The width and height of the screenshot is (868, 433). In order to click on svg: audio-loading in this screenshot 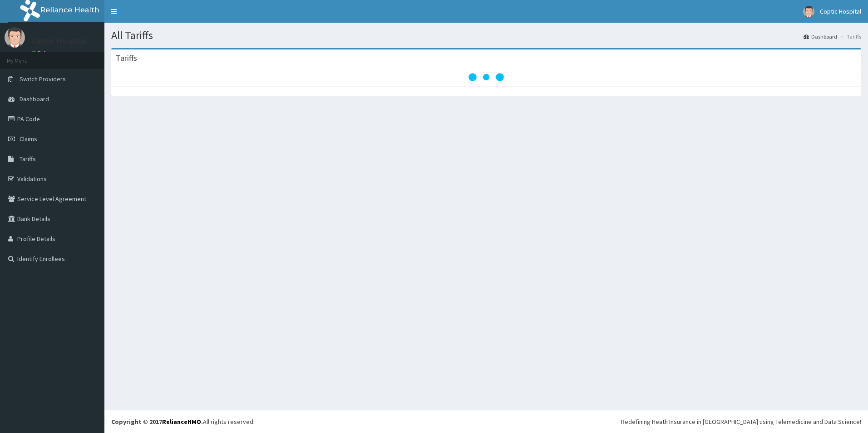, I will do `click(486, 77)`.